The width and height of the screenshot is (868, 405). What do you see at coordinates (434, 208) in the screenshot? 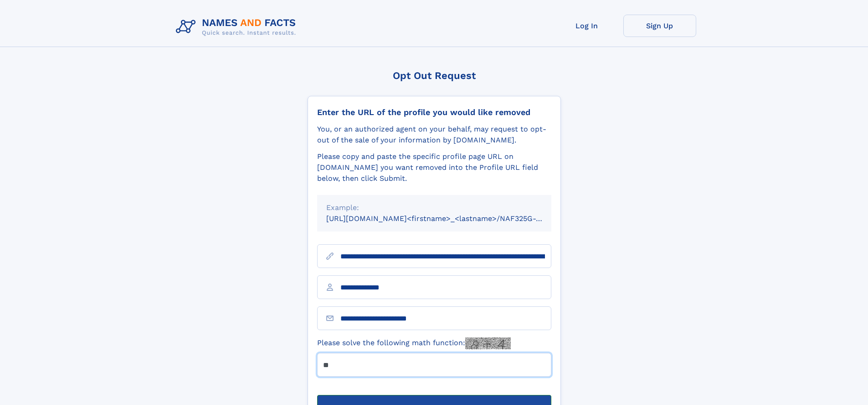
I see `div: Example:` at bounding box center [434, 208].